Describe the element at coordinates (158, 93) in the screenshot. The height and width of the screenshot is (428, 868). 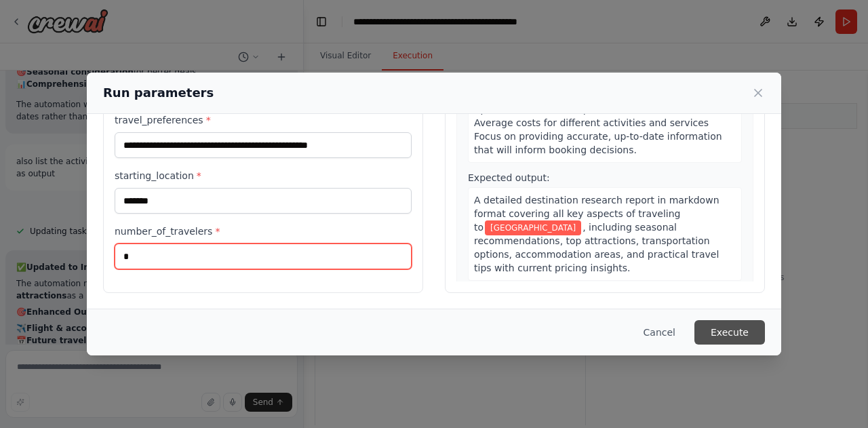
I see `h2: Run parameters` at that location.